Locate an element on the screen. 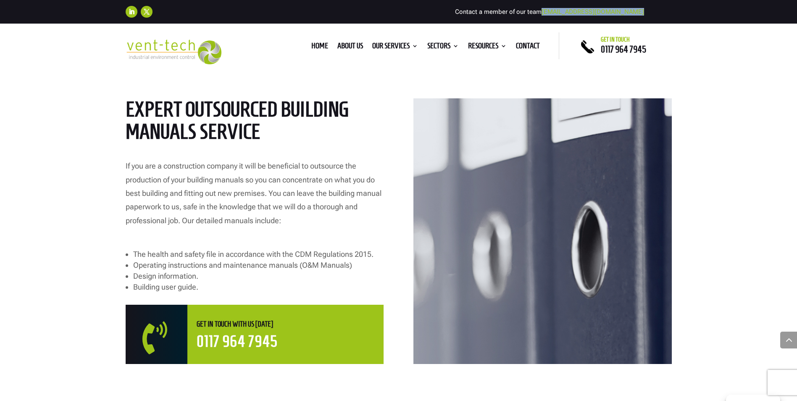  a: Follow on X is located at coordinates (147, 12).